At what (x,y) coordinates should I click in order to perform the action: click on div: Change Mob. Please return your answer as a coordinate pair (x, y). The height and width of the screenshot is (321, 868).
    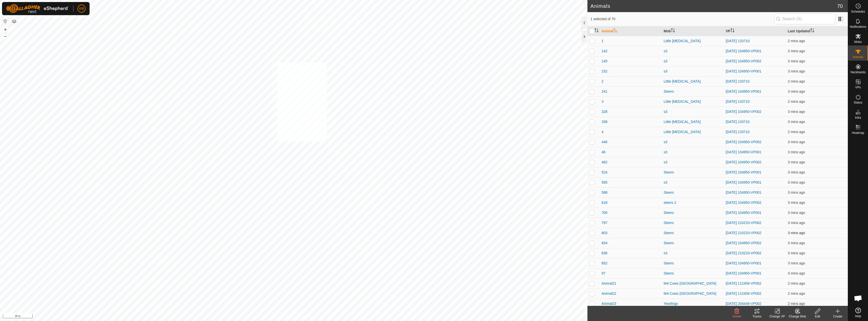
    Looking at the image, I should click on (797, 316).